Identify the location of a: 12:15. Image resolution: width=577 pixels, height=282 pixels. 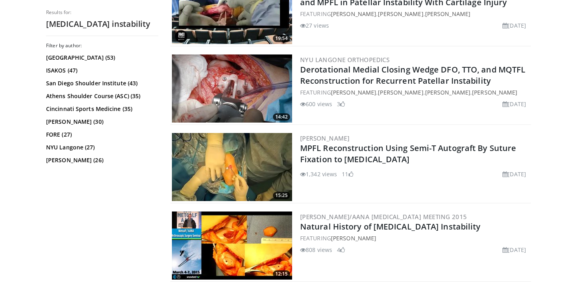
(232, 246).